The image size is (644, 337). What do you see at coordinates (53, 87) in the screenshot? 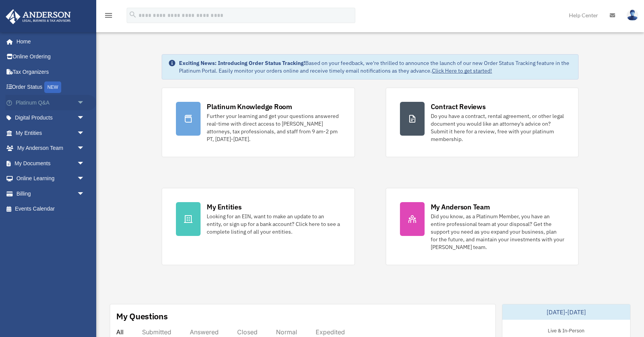
I see `div: NEW` at bounding box center [53, 87].